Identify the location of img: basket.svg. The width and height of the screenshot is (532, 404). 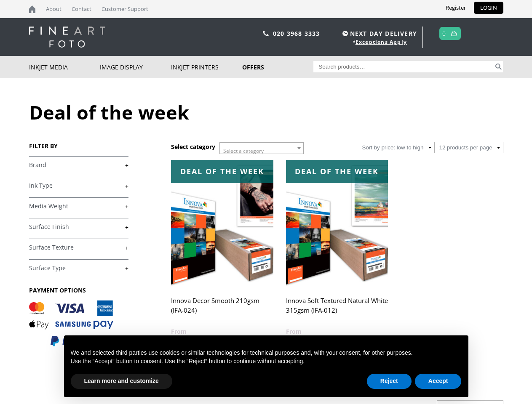
(454, 33).